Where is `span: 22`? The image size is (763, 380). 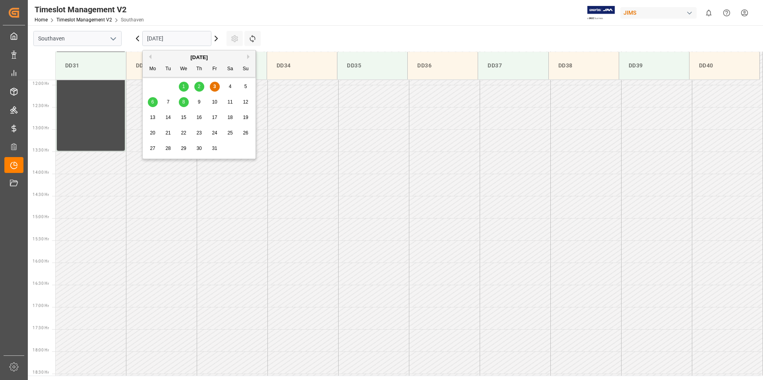
span: 22 is located at coordinates (183, 133).